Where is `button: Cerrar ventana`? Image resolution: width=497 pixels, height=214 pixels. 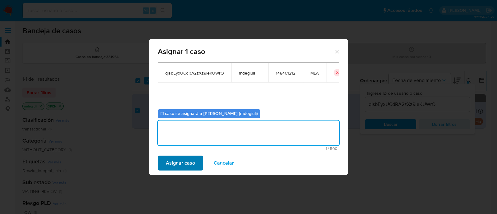
button: Cerrar ventana is located at coordinates (337, 51).